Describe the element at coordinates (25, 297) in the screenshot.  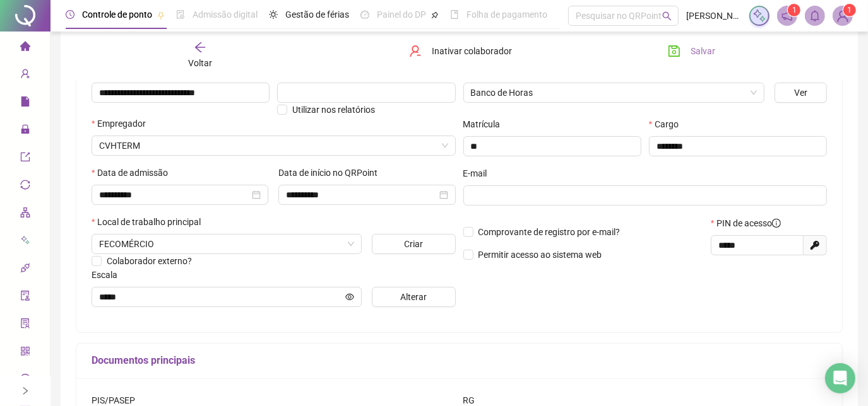
I see `span: audit` at that location.